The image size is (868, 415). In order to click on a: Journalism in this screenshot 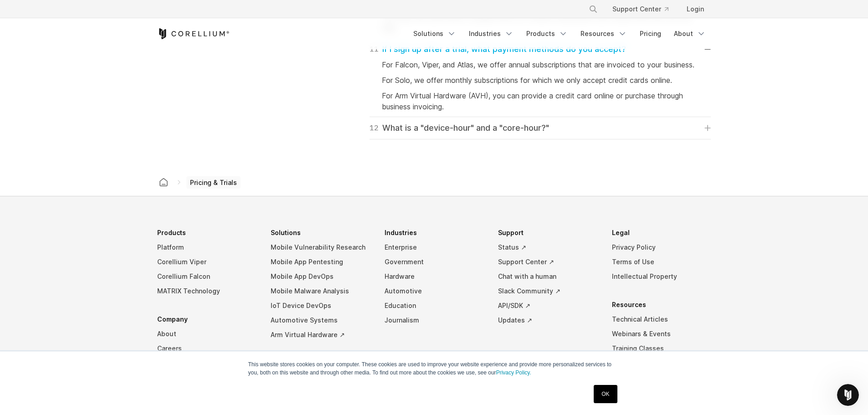, I will do `click(434, 321)`.